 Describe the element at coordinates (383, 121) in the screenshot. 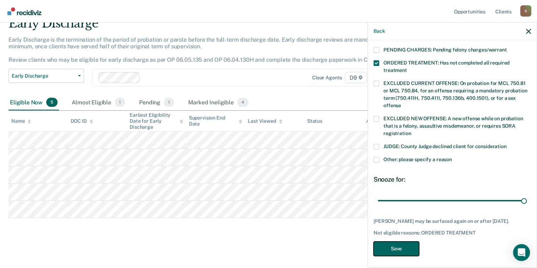

I see `div: Assigned to` at that location.